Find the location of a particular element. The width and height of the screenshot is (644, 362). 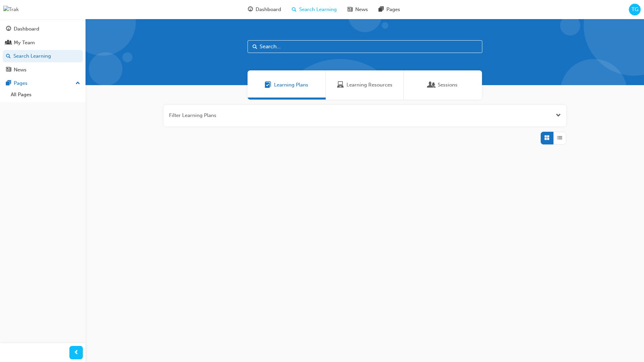

button: Open the filter is located at coordinates (558, 116).